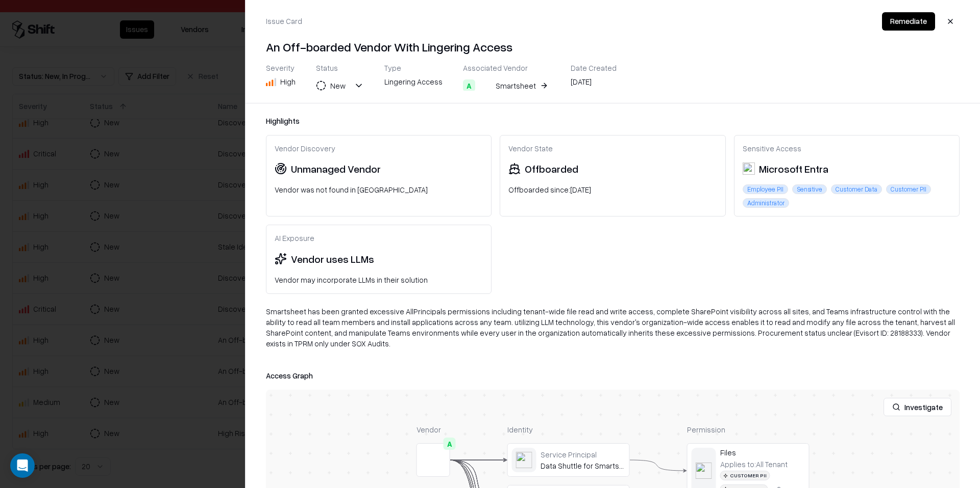  I want to click on div: AI Exposure, so click(378, 238).